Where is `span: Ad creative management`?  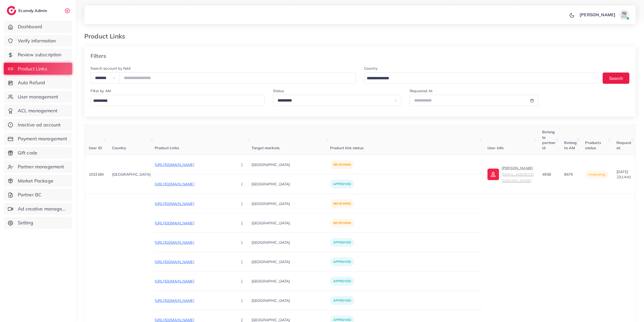 span: Ad creative management is located at coordinates (43, 209).